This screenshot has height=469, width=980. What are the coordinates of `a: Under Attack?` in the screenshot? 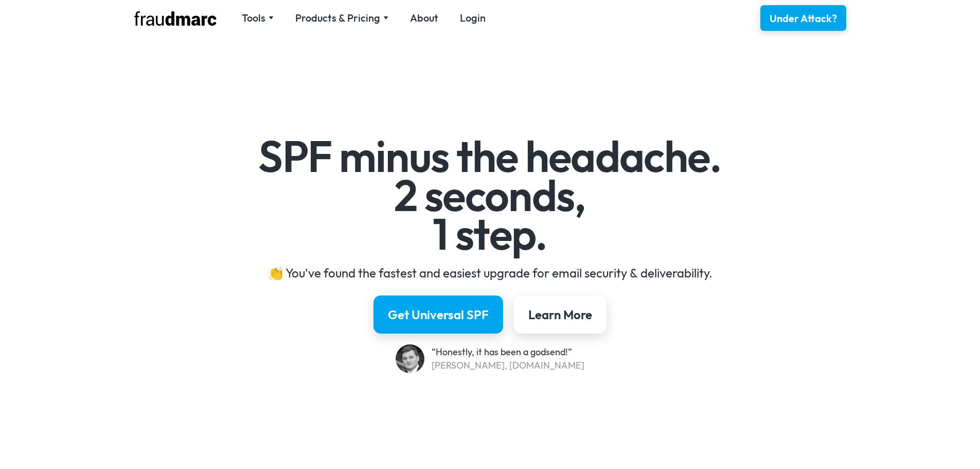 It's located at (803, 18).